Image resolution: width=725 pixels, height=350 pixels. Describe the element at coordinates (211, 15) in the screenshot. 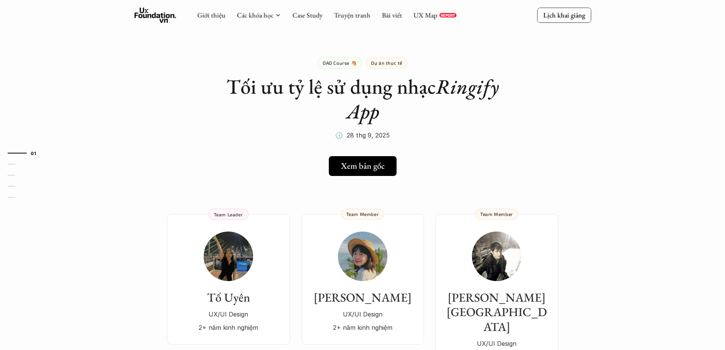

I see `a: Giới thiệu` at that location.